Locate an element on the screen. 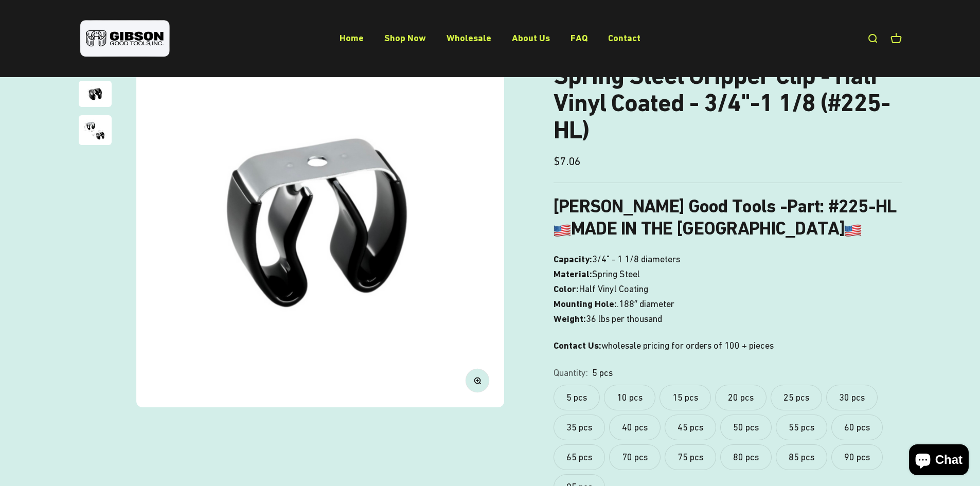 This screenshot has height=486, width=980. a: Home is located at coordinates (351, 37).